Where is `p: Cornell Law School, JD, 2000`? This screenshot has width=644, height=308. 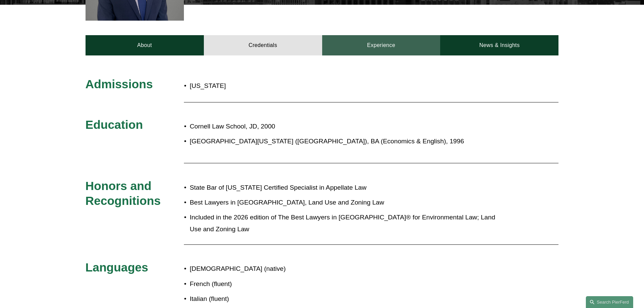
p: Cornell Law School, JD, 2000 is located at coordinates (345, 126).